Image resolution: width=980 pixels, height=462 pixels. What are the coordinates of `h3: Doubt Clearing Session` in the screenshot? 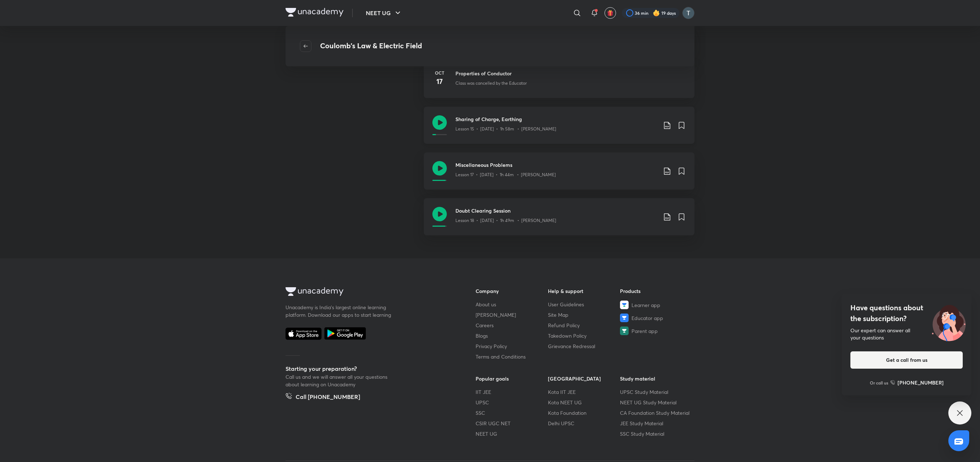 It's located at (556, 210).